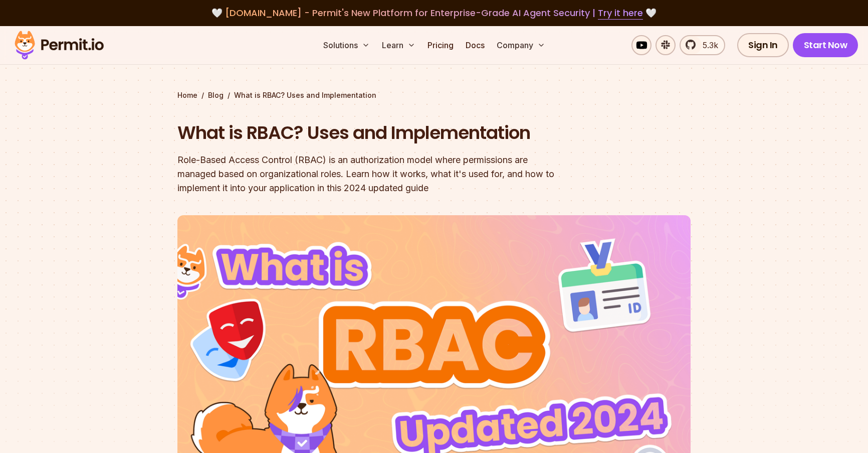  Describe the element at coordinates (441, 45) in the screenshot. I see `a: Pricing` at that location.